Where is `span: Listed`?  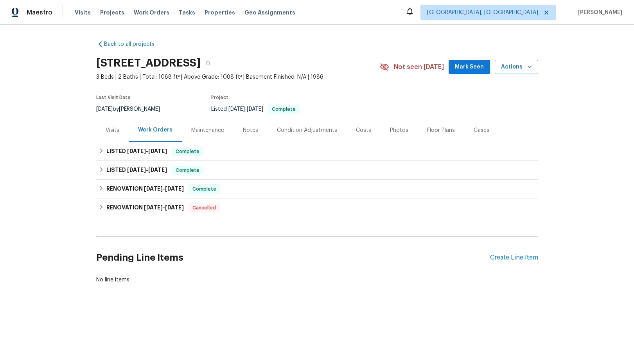 span: Listed is located at coordinates (256, 109).